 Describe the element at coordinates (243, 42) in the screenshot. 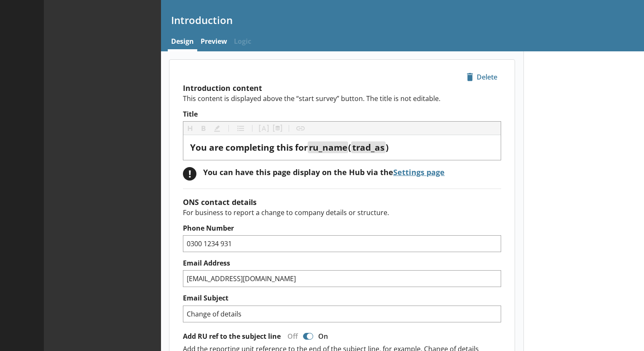

I see `span: Logic` at that location.